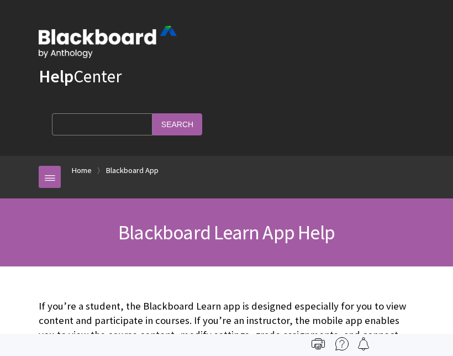  Describe the element at coordinates (364, 344) in the screenshot. I see `img: Follow this page` at that location.